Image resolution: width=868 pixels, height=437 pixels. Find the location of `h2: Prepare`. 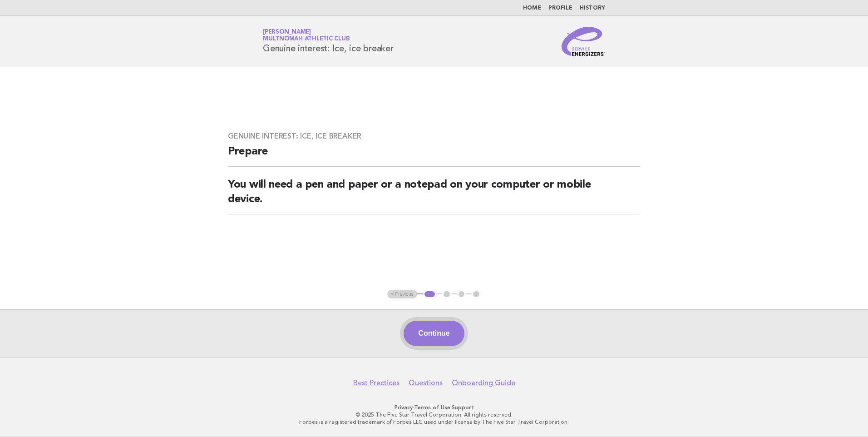

h2: Prepare is located at coordinates (434, 155).